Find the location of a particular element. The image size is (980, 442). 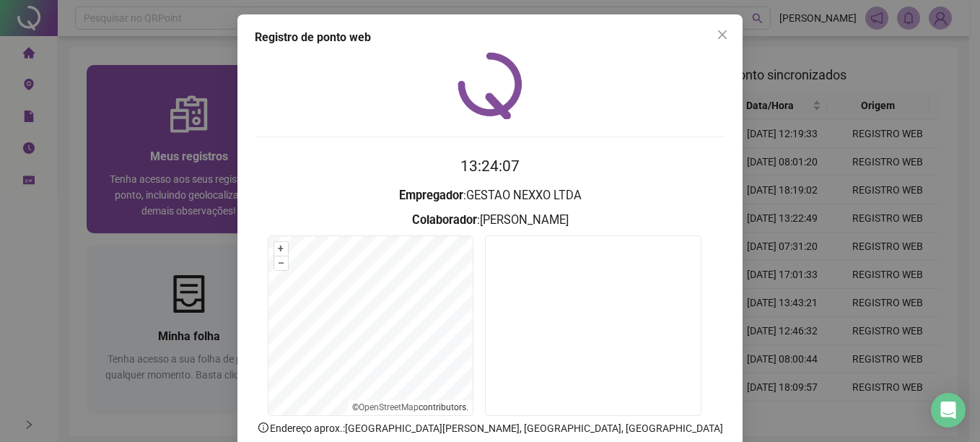

strong: Empregador is located at coordinates (431, 195).